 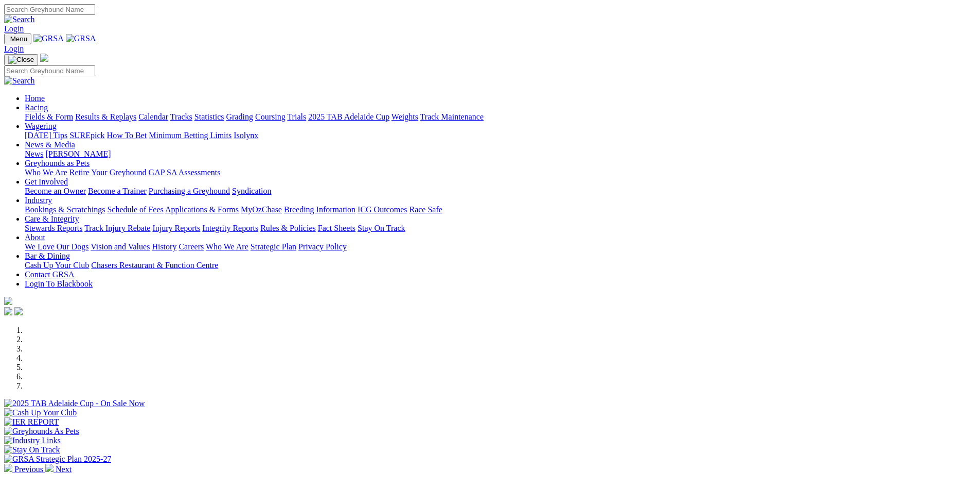 What do you see at coordinates (383, 209) in the screenshot?
I see `a: ICG Outcomes` at bounding box center [383, 209].